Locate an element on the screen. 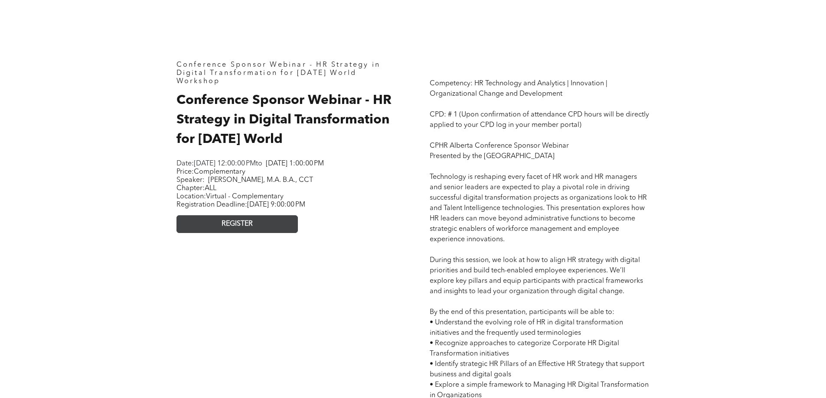  span: Price: is located at coordinates (211, 172).